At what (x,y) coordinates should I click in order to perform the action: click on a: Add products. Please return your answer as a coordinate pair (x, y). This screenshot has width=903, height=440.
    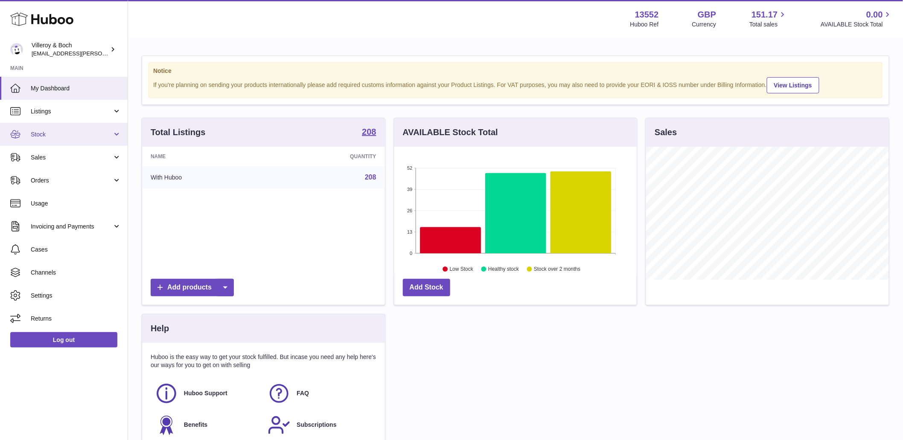
    Looking at the image, I should click on (192, 288).